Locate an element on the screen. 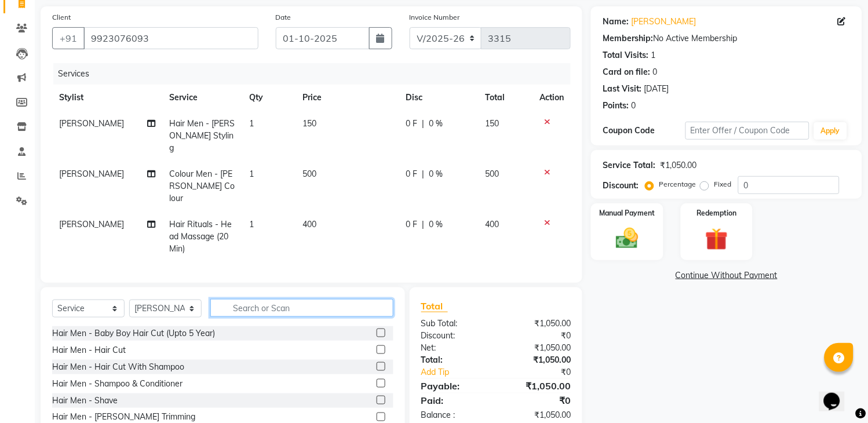  th: Price is located at coordinates (348, 97).